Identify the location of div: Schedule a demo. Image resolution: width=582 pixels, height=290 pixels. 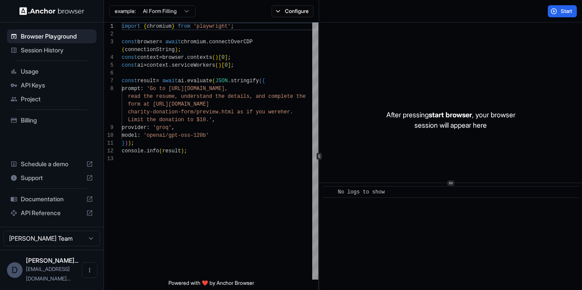
(52, 164).